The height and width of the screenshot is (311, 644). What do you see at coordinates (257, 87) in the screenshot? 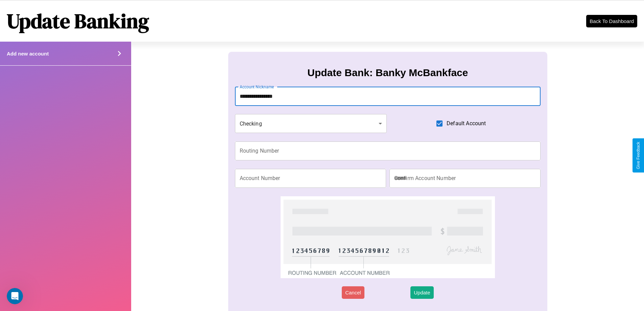
I see `label: Account Nickname` at bounding box center [257, 87].